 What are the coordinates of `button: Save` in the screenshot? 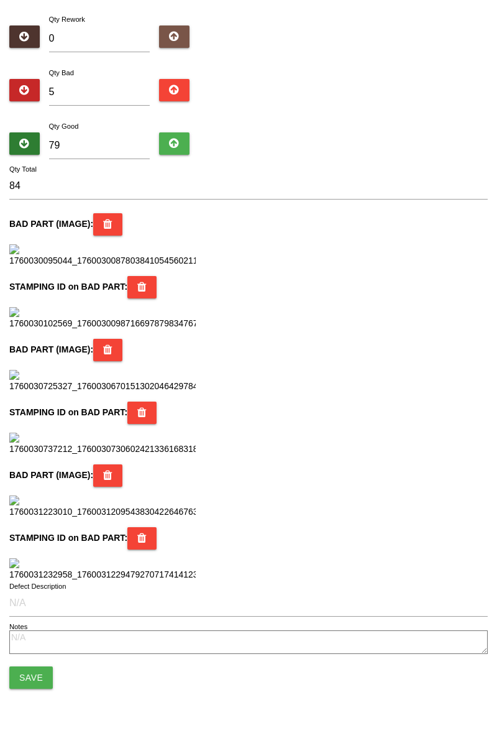 It's located at (31, 678).